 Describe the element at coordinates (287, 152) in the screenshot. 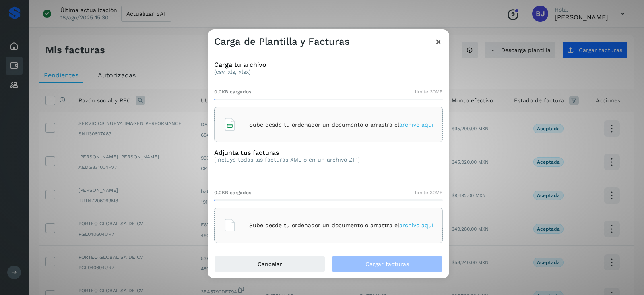

I see `h3: Adjunta tus facturas` at that location.